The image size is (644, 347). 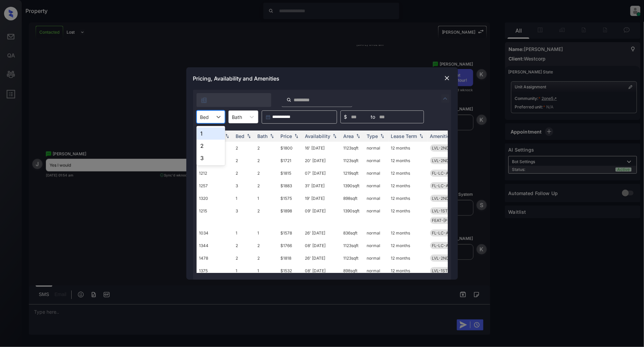 What do you see at coordinates (373, 117) in the screenshot?
I see `span: to` at bounding box center [373, 117].